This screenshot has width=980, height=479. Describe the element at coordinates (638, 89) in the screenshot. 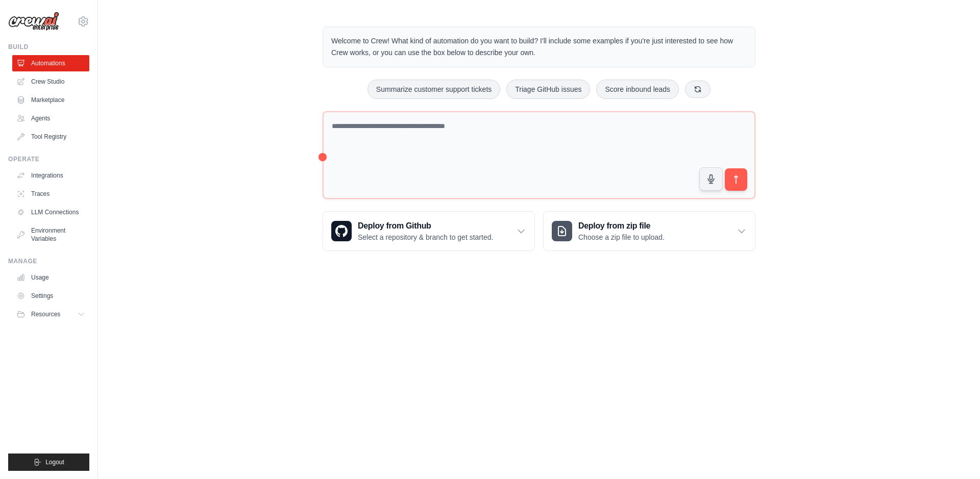

I see `button: Score inbound leads` at that location.